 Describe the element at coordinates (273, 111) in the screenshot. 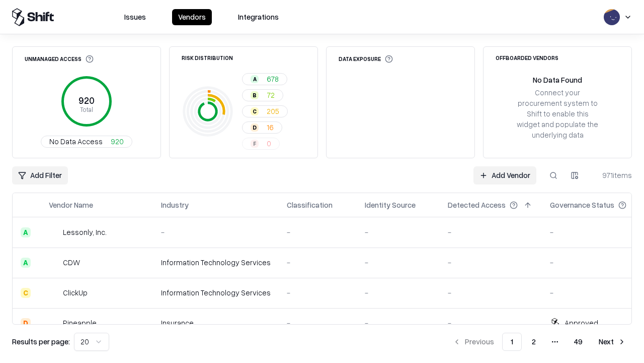

I see `span: 205` at that location.